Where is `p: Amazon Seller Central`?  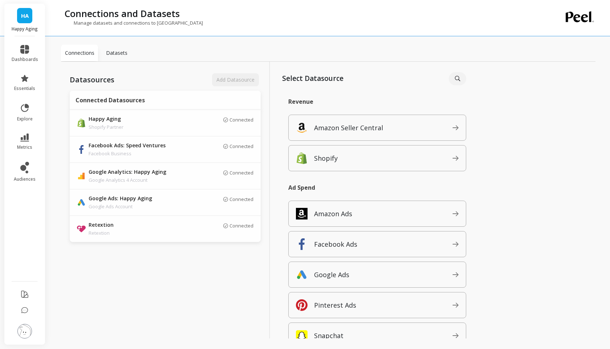 p: Amazon Seller Central is located at coordinates (348, 128).